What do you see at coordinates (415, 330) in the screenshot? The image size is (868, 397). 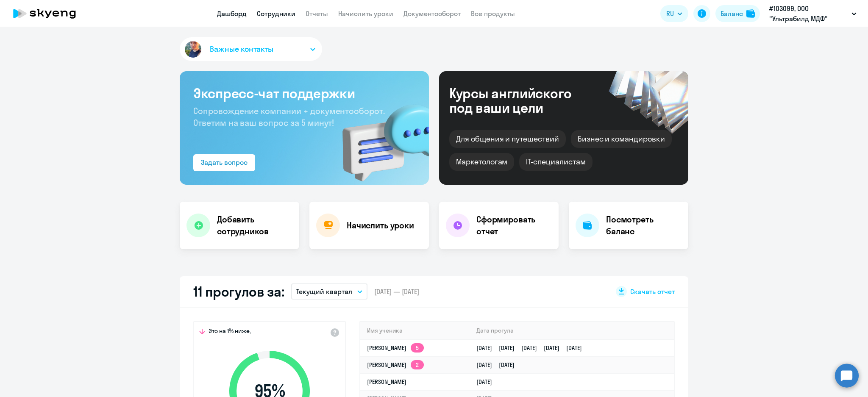 I see `th: Имя ученика` at bounding box center [415, 330].